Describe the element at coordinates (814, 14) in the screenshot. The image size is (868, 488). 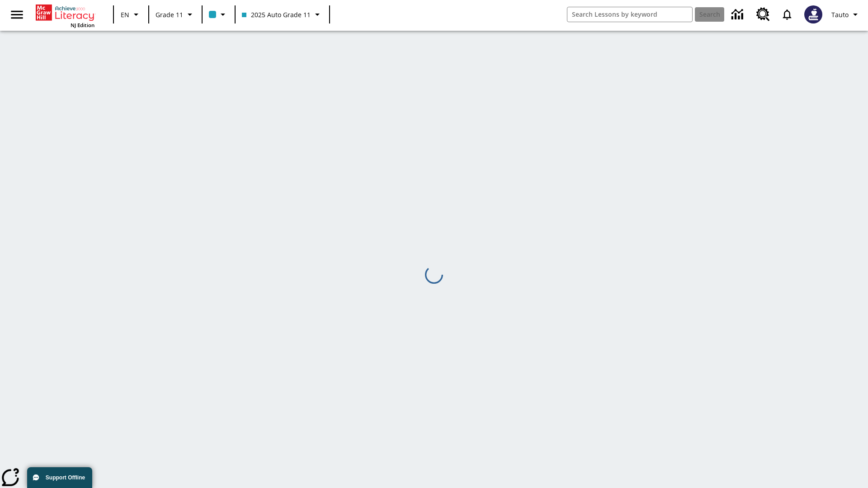
I see `img: Avatar` at that location.